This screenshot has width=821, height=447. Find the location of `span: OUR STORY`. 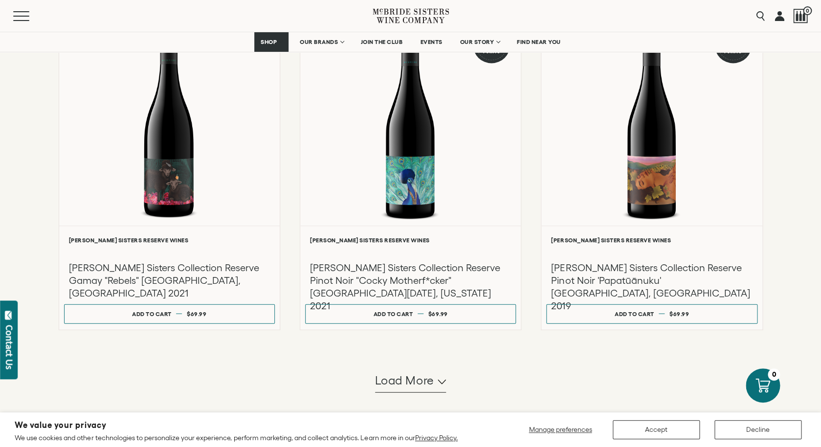

span: OUR STORY is located at coordinates (477, 42).